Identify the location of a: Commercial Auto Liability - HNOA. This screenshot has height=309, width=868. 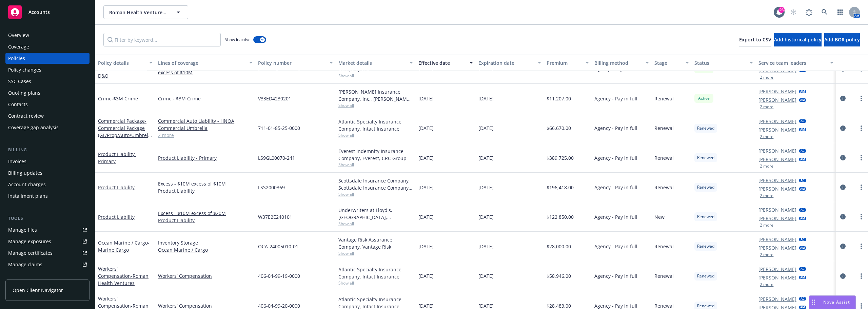
(205, 121).